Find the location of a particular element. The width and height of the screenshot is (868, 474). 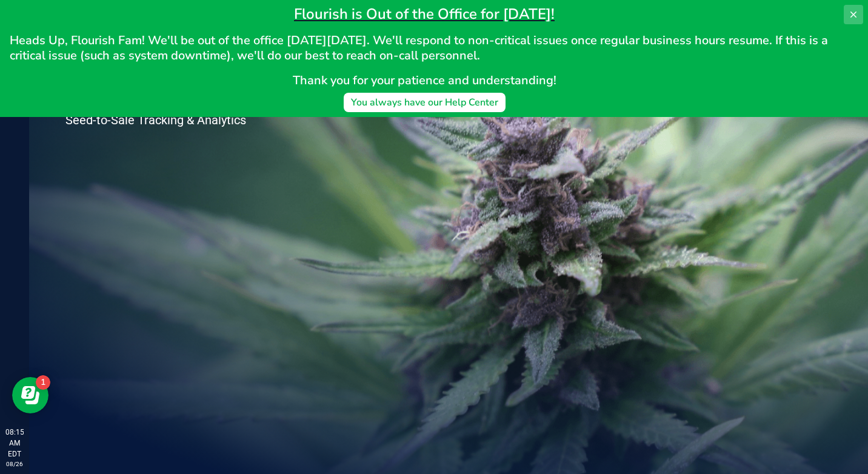

div: You always have our Help Center is located at coordinates (425, 102).